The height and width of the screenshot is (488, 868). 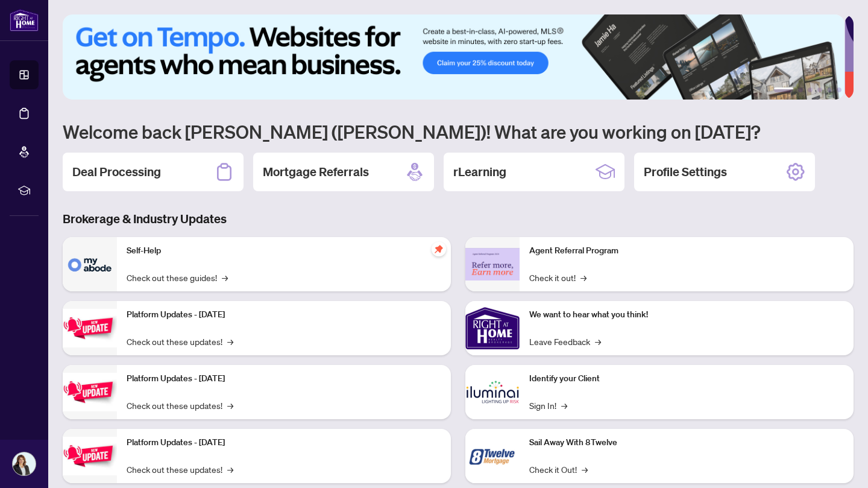 I want to click on img: Profile Icon, so click(x=24, y=464).